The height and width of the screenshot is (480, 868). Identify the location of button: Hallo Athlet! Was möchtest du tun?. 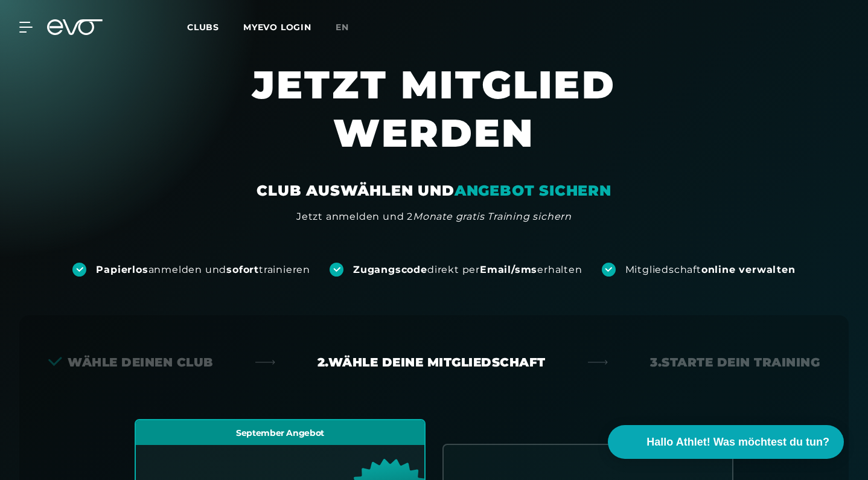
(725, 442).